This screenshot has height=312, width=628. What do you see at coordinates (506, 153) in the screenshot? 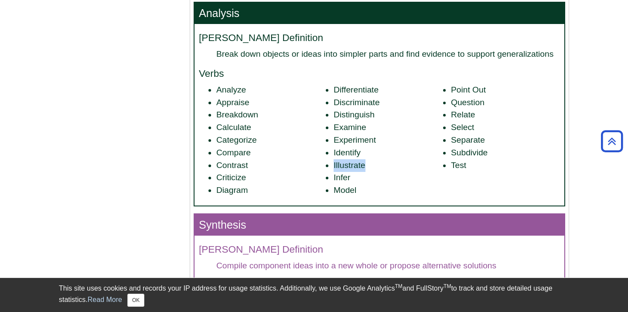
I see `li: Subdivide` at bounding box center [506, 153].